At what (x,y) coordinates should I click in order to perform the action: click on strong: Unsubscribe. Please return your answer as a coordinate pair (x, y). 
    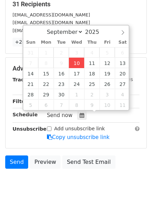
    Looking at the image, I should click on (30, 129).